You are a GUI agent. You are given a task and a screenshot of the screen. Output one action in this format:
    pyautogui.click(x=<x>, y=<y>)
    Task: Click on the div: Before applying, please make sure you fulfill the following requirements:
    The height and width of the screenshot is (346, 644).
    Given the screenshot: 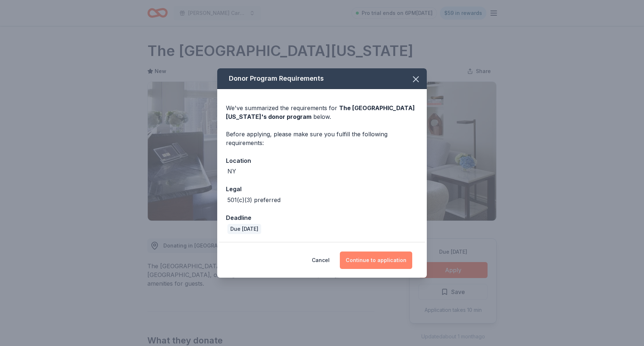 What is the action you would take?
    pyautogui.click(x=322, y=139)
    